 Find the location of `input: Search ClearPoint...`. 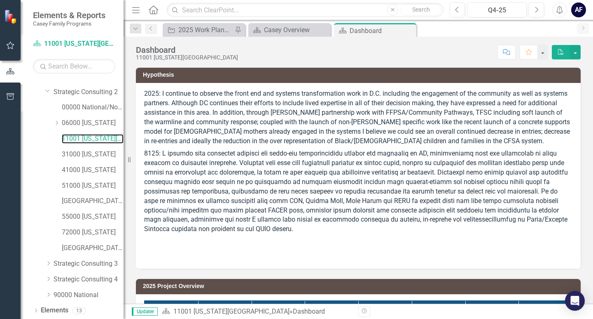

input: Search ClearPoint... is located at coordinates (305, 10).